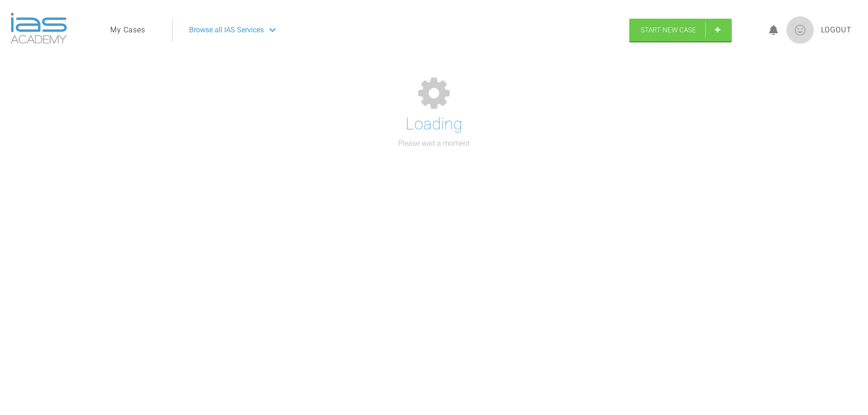 The image size is (868, 415). Describe the element at coordinates (39, 28) in the screenshot. I see `img: logo-light.3e3ef733.png` at that location.